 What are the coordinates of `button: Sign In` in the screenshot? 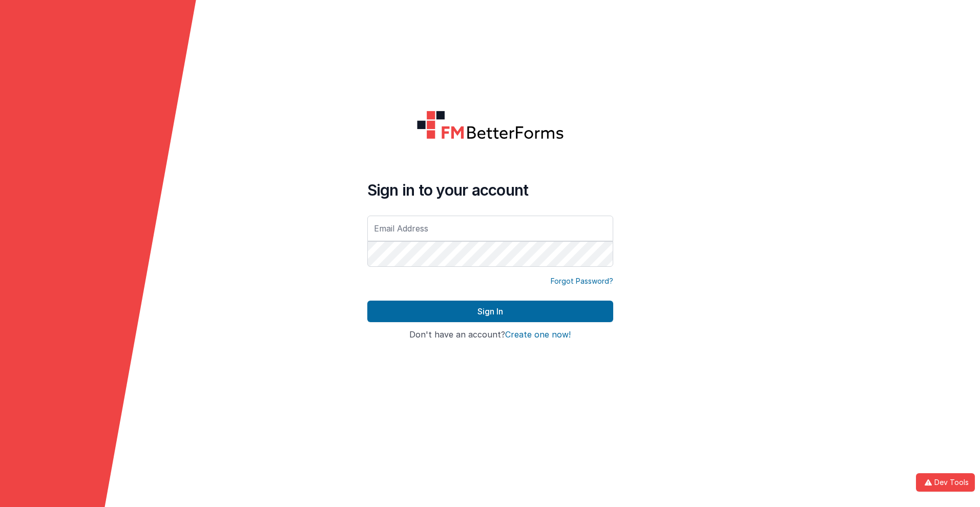 It's located at (490, 311).